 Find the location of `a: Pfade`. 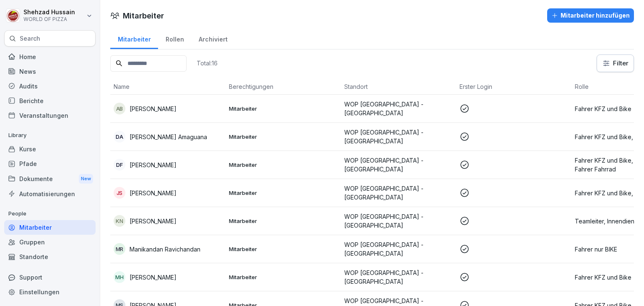

a: Pfade is located at coordinates (50, 163).